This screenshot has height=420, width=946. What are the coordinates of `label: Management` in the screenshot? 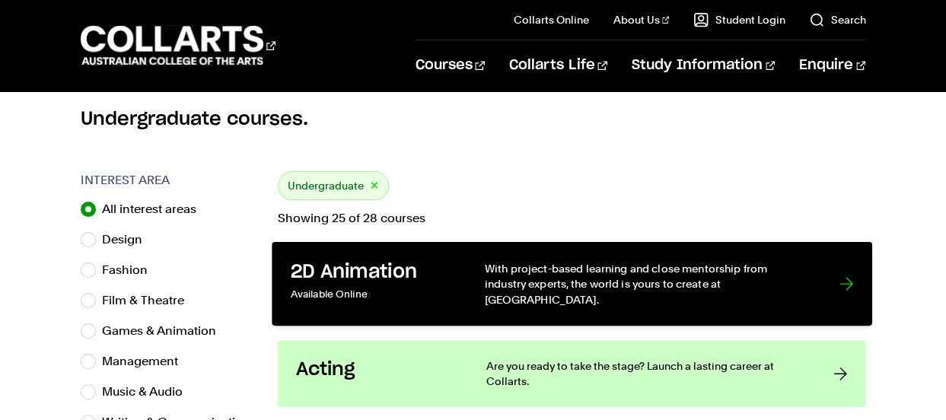 It's located at (146, 362).